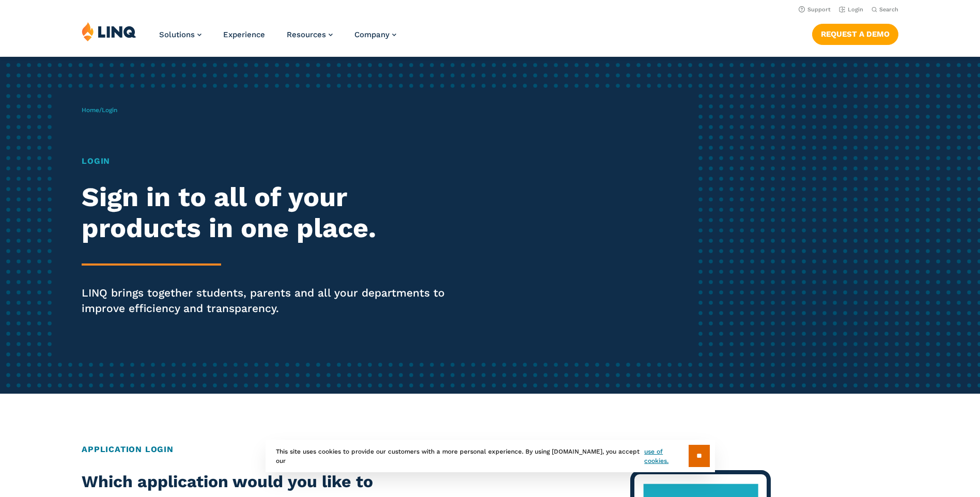 This screenshot has width=980, height=497. Describe the element at coordinates (855, 33) in the screenshot. I see `nav: Button Navigation` at that location.